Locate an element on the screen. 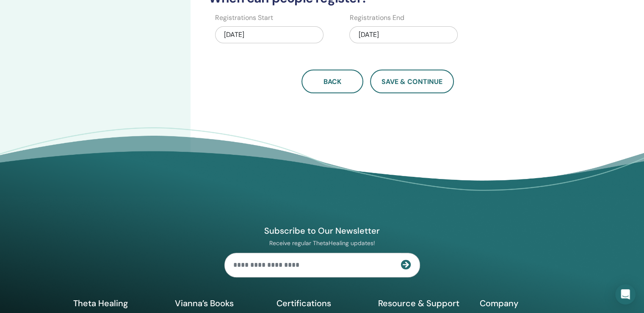 This screenshot has width=644, height=313. div: Open Intercom Messenger is located at coordinates (626, 294).